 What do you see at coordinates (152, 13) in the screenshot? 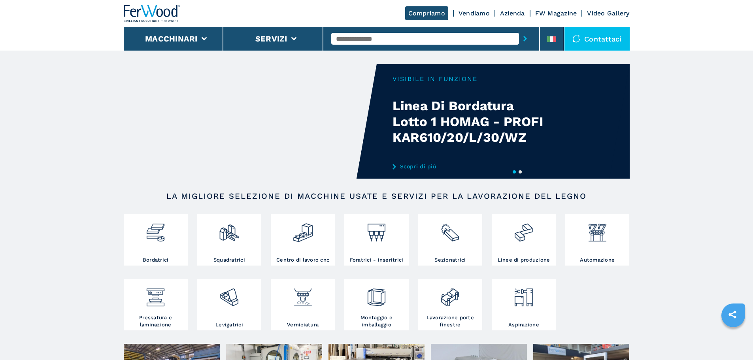
I see `img: Ferwood` at bounding box center [152, 13].